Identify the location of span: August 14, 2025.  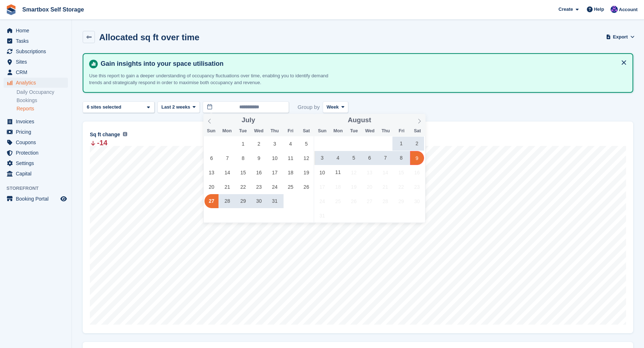
(385, 172).